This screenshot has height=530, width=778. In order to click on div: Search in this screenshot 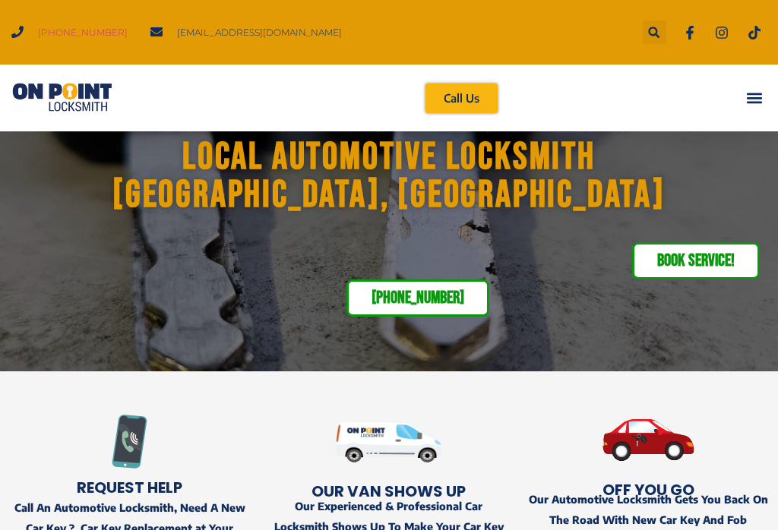, I will do `click(654, 32)`.